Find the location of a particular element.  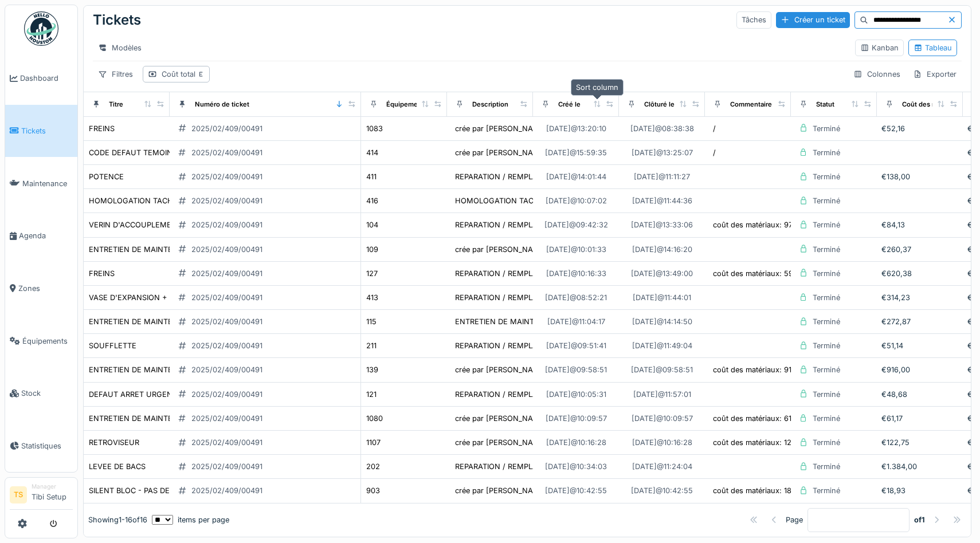

div: DEFAUT ARRET URGENCE is located at coordinates (135, 394).